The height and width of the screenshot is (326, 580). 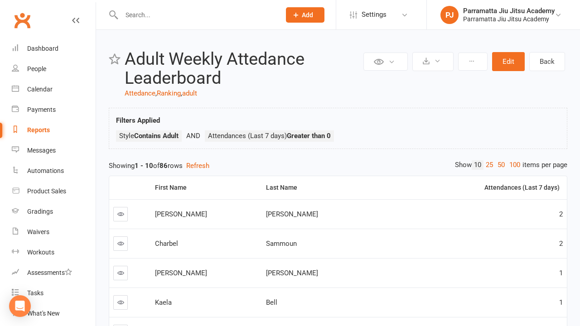 What do you see at coordinates (49, 273) in the screenshot?
I see `div: Assessments` at bounding box center [49, 273].